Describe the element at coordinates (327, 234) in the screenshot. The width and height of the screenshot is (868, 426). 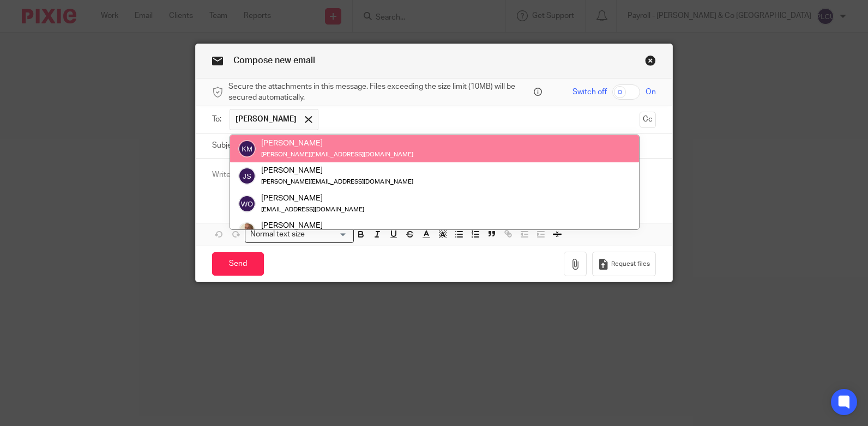
I see `input: Search for option` at that location.